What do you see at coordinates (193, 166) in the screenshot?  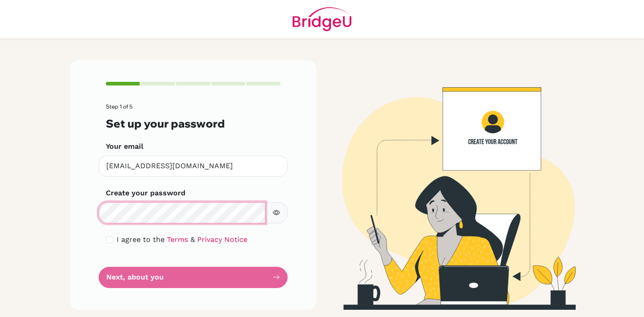 I see `input: Insert your email*` at bounding box center [193, 166].